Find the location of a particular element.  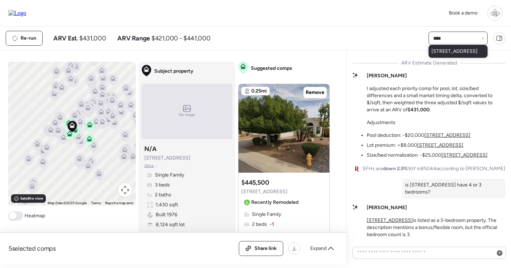

span: Subject property is located at coordinates (174, 71).